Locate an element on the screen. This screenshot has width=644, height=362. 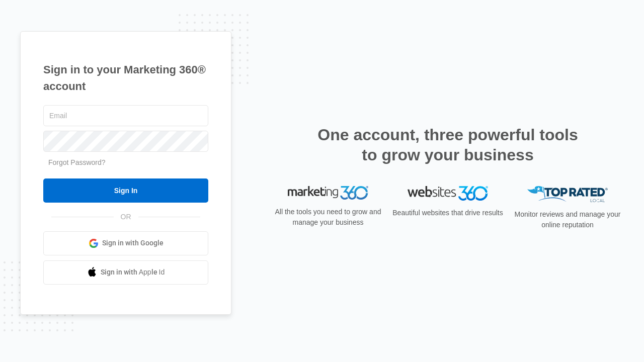
h1: Sign in to your Marketing 360® account is located at coordinates (126, 78).